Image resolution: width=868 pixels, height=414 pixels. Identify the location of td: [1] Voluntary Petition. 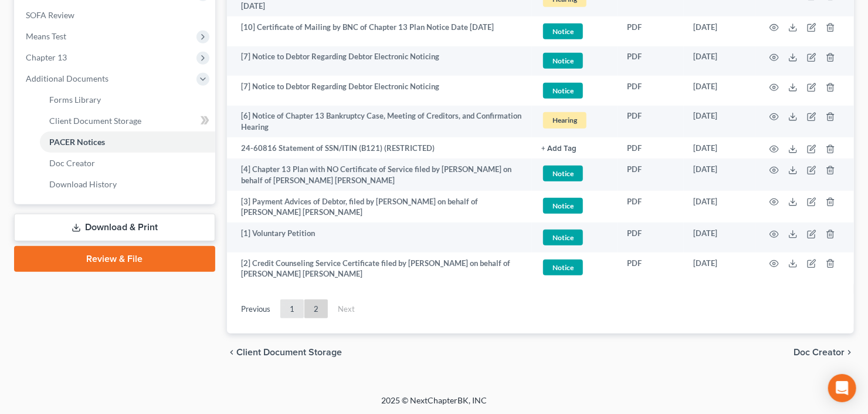
(380, 237).